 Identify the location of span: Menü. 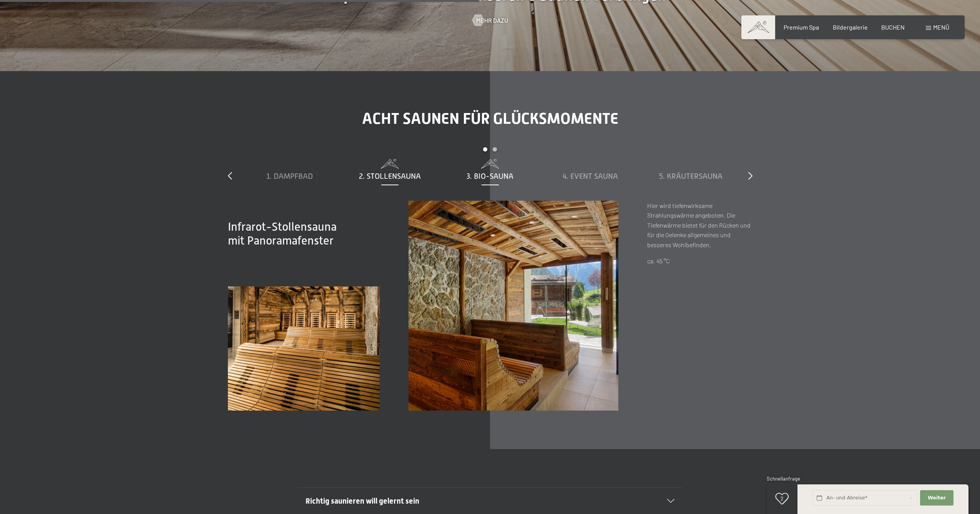
(942, 27).